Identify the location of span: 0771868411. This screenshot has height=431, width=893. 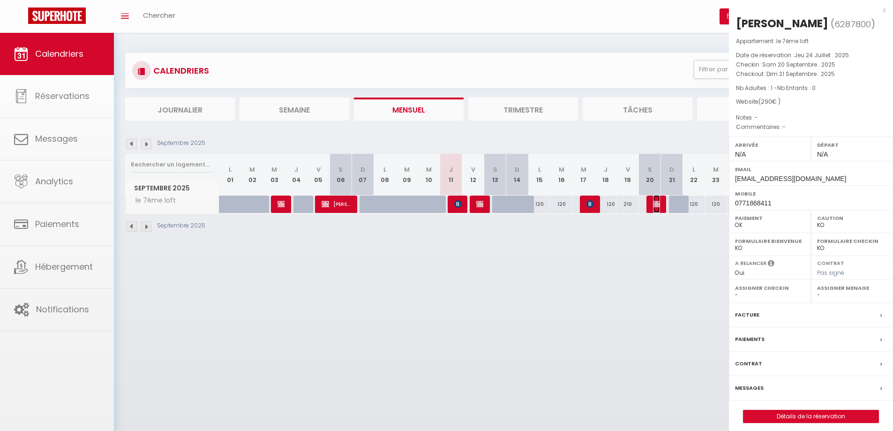
(753, 203).